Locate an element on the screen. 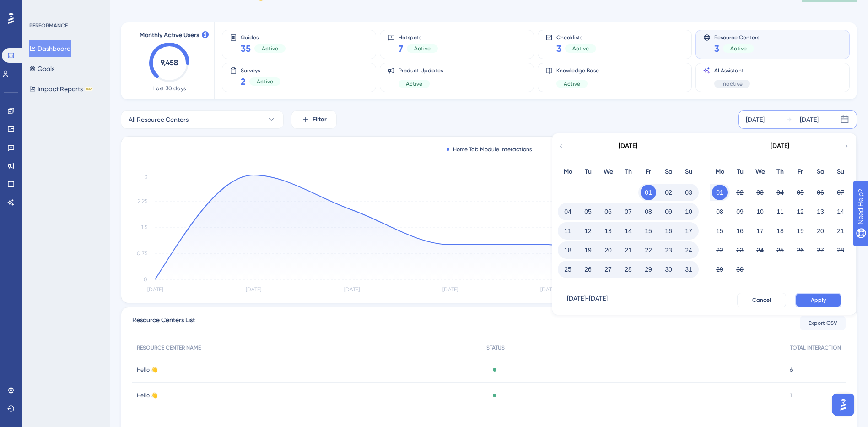  button: 29 is located at coordinates (720, 270).